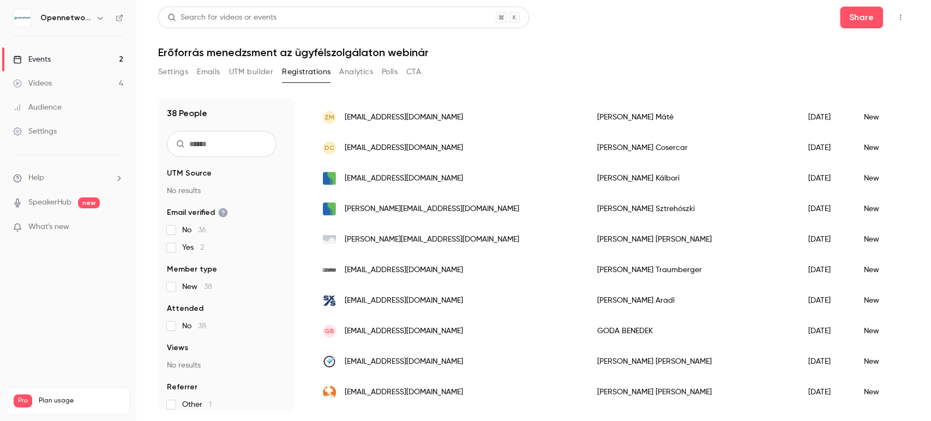 Image resolution: width=931 pixels, height=421 pixels. What do you see at coordinates (692, 331) in the screenshot?
I see `div: GODA BENEDEK` at bounding box center [692, 331].